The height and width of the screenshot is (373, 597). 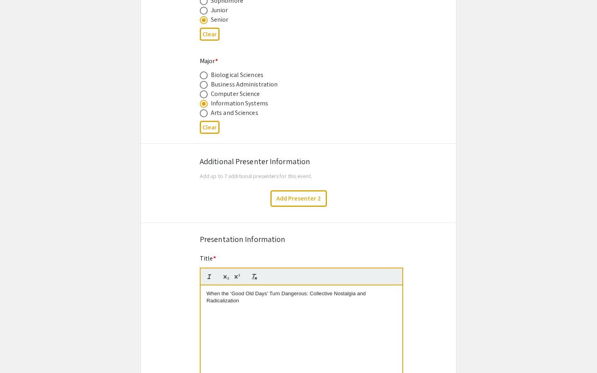 I want to click on p: When the ‘Good Old Days’ Turn Dangerous: Collective Nostalgia and Radicalization, so click(x=301, y=297).